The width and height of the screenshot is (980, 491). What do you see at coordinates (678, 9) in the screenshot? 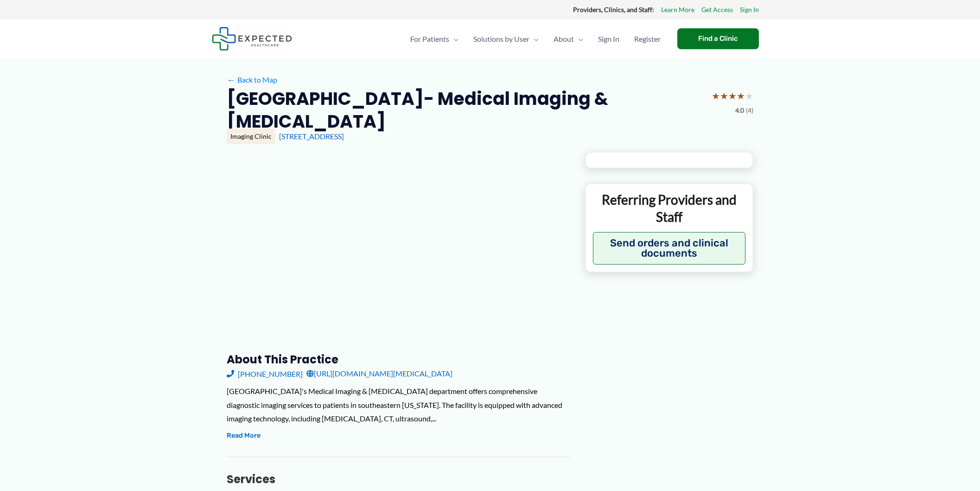
I see `a: Learn More` at bounding box center [678, 9].